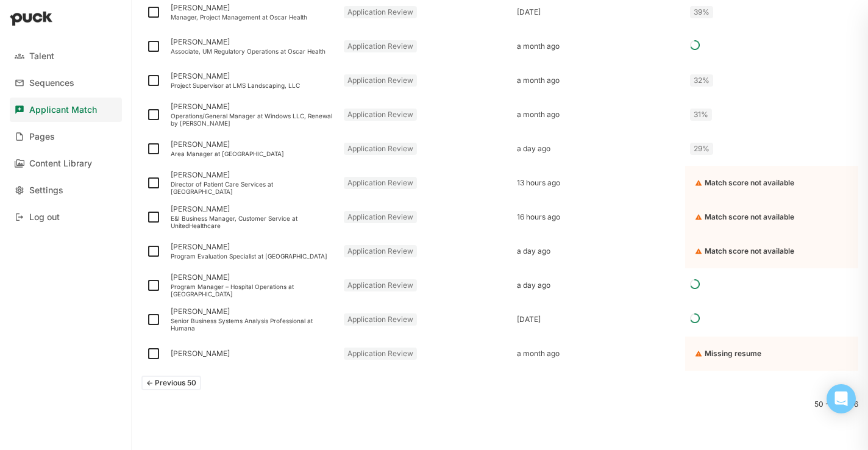  I want to click on div: Talent, so click(41, 56).